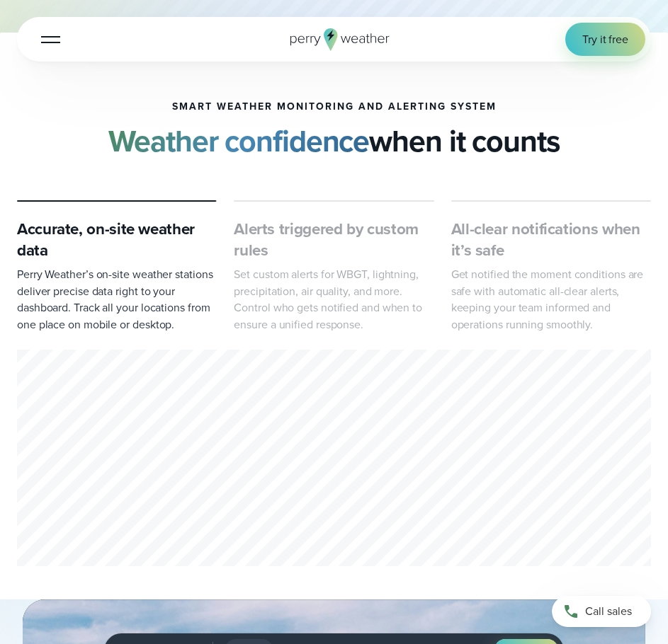 The width and height of the screenshot is (668, 644). I want to click on h3: Accurate, on-site weather data, so click(117, 239).